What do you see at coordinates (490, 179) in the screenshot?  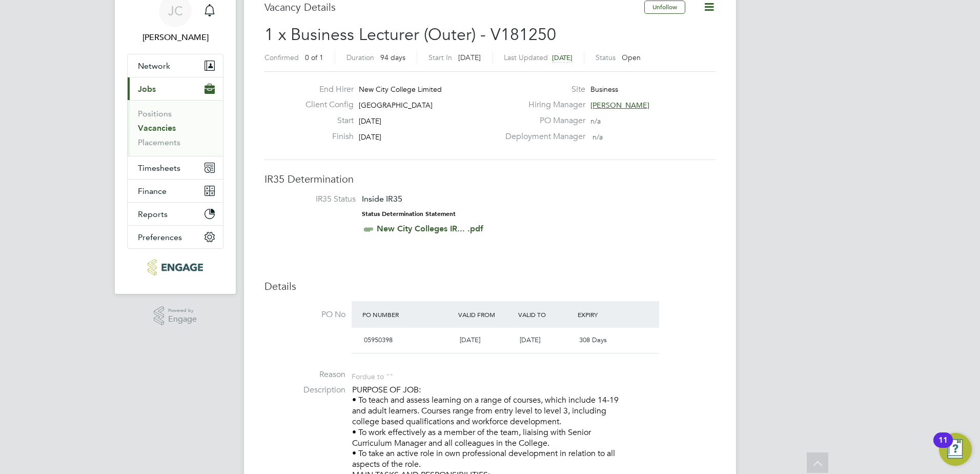 I see `h3: IR35 Determination` at bounding box center [490, 179].